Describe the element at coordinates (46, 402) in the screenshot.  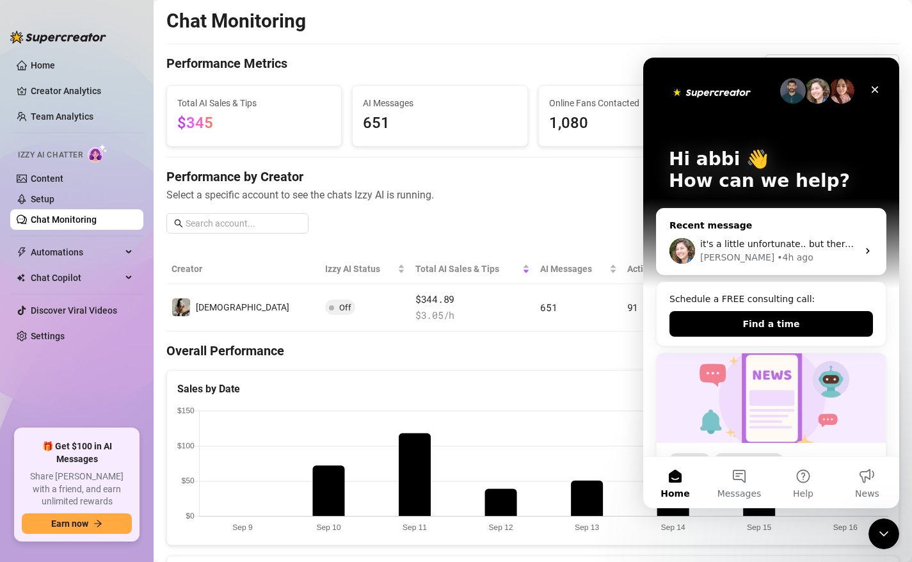
I see `div: Update` at that location.